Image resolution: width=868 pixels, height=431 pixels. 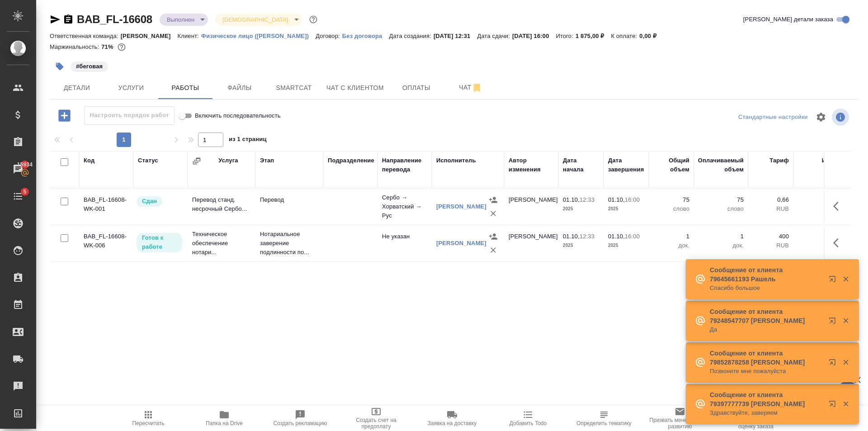 I want to click on div: Тариф, so click(x=779, y=160).